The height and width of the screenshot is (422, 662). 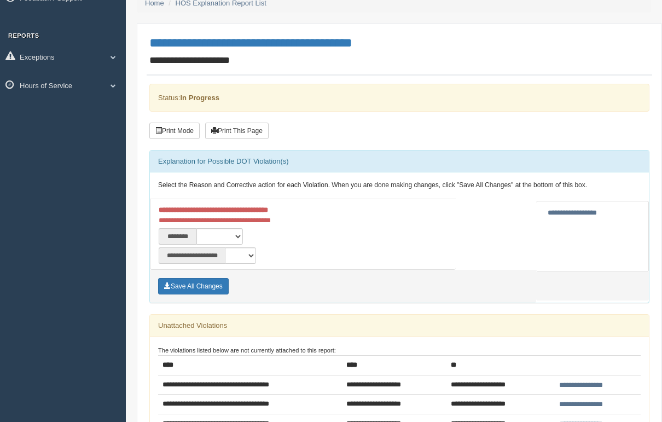 What do you see at coordinates (399, 161) in the screenshot?
I see `div: Explanation for Possible DOT Violation(s)` at bounding box center [399, 161].